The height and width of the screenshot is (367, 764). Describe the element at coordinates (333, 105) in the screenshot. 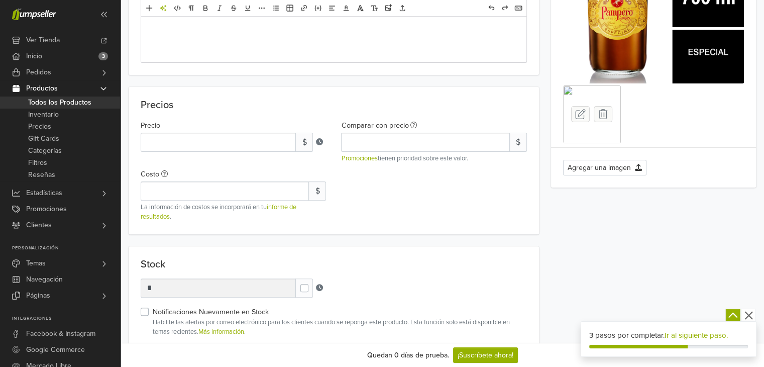

I see `p: Precios` at that location.